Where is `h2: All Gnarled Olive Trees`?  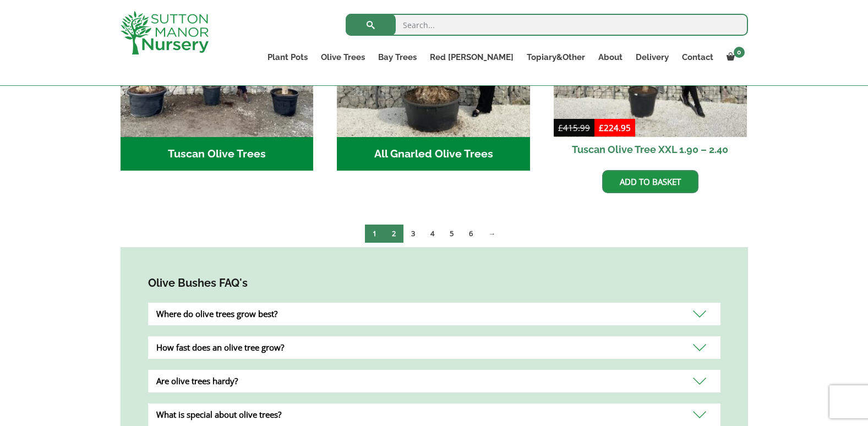
h2: All Gnarled Olive Trees is located at coordinates (433, 154).